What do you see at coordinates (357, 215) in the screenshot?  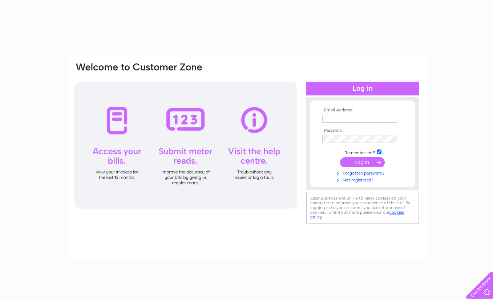 I see `a: cookies policy` at bounding box center [357, 215].